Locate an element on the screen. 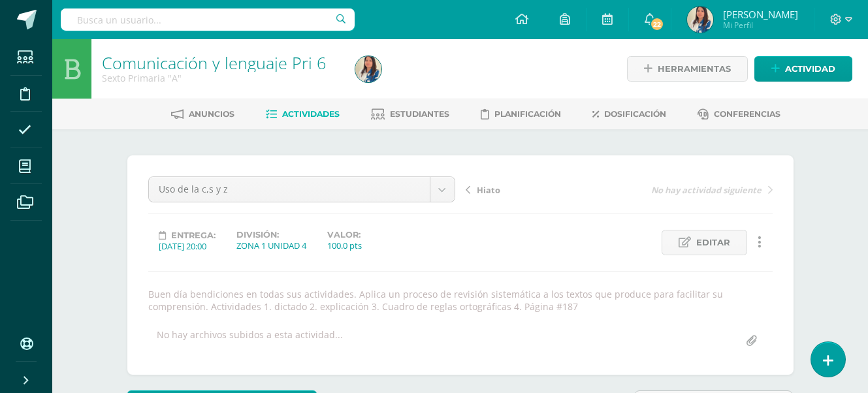  span: Uso de la c,s y z is located at coordinates (289, 189).